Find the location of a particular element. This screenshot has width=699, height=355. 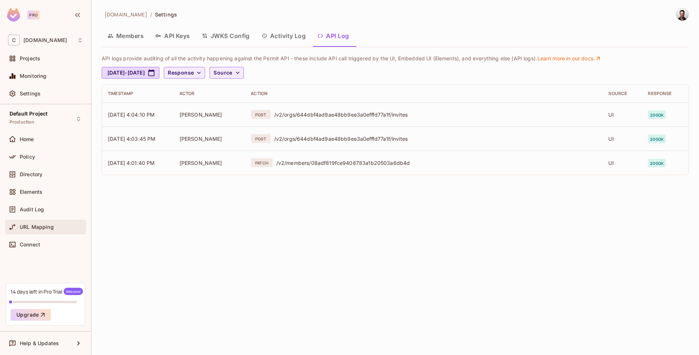

span: Audit Log is located at coordinates (32, 210).